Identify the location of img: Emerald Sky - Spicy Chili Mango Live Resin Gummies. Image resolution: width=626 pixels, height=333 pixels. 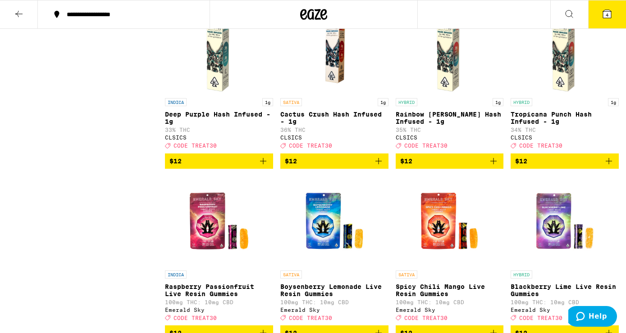
(449, 221).